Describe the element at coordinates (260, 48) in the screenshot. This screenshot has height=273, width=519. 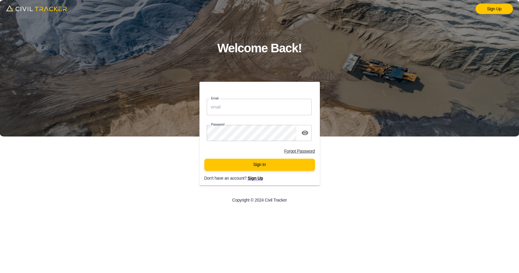
I see `h1: Welcome Back!` at that location.